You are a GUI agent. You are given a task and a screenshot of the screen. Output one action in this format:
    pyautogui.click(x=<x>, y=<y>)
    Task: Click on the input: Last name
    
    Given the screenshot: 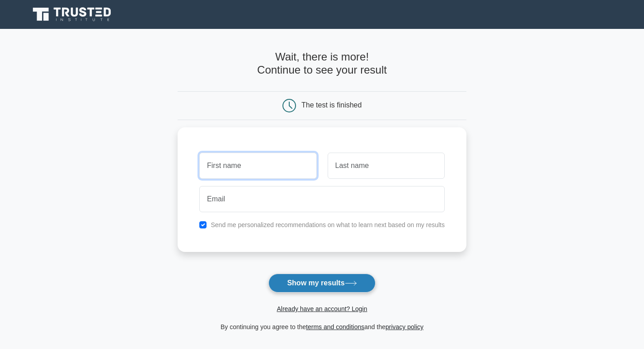 What is the action you would take?
    pyautogui.click(x=386, y=166)
    